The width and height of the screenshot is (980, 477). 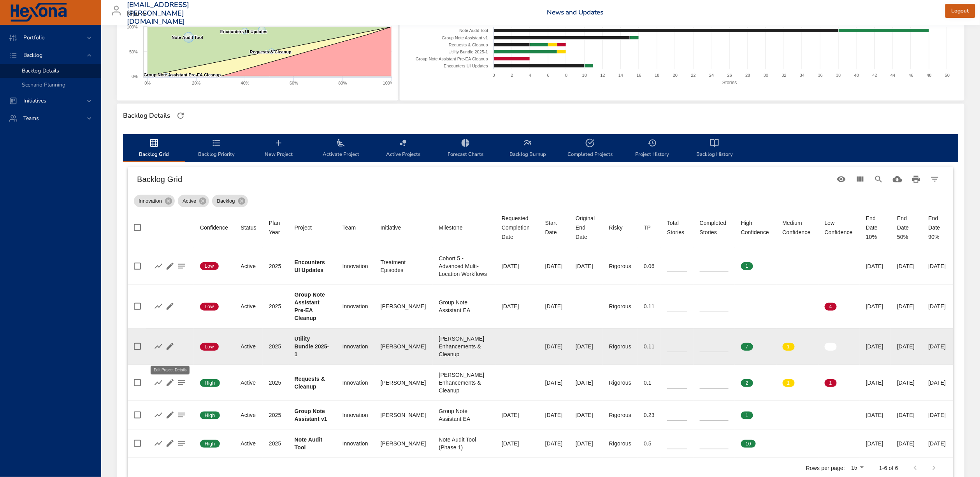 What do you see at coordinates (245, 83) in the screenshot?
I see `text: 40%` at bounding box center [245, 83].